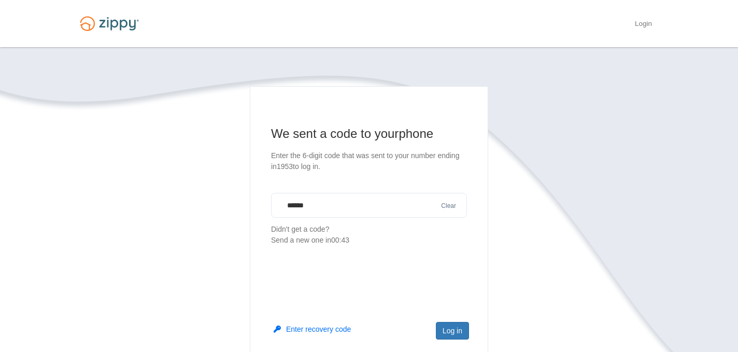 Image resolution: width=738 pixels, height=352 pixels. Describe the element at coordinates (369, 240) in the screenshot. I see `div: Send a new one in 00:43` at that location.